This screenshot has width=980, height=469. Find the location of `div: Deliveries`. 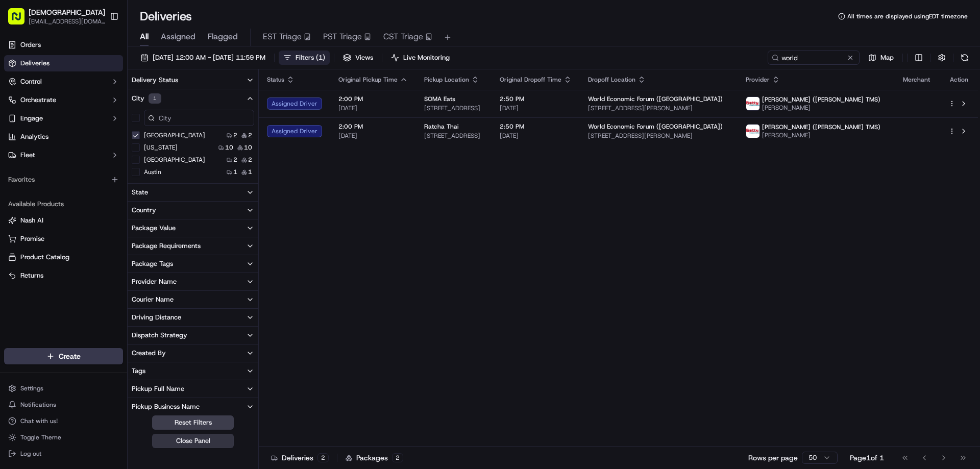

div: Deliveries is located at coordinates (300, 458).